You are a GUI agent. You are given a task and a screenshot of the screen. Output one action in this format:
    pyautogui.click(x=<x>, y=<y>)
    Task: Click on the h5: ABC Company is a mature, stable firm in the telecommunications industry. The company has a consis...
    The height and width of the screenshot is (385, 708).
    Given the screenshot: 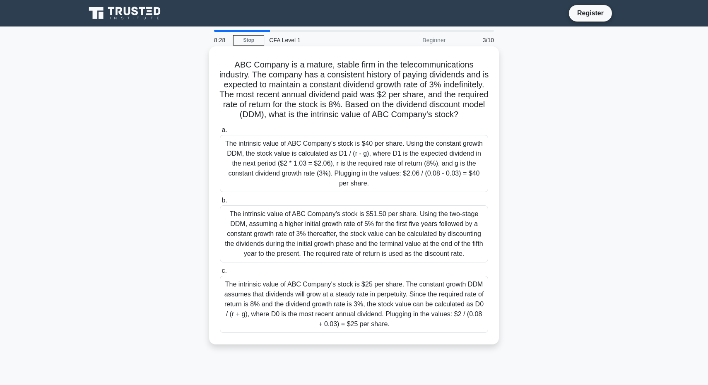 What is the action you would take?
    pyautogui.click(x=354, y=90)
    